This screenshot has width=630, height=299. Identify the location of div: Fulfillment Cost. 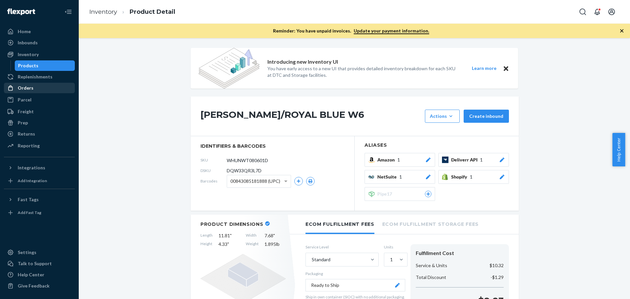
(460, 253).